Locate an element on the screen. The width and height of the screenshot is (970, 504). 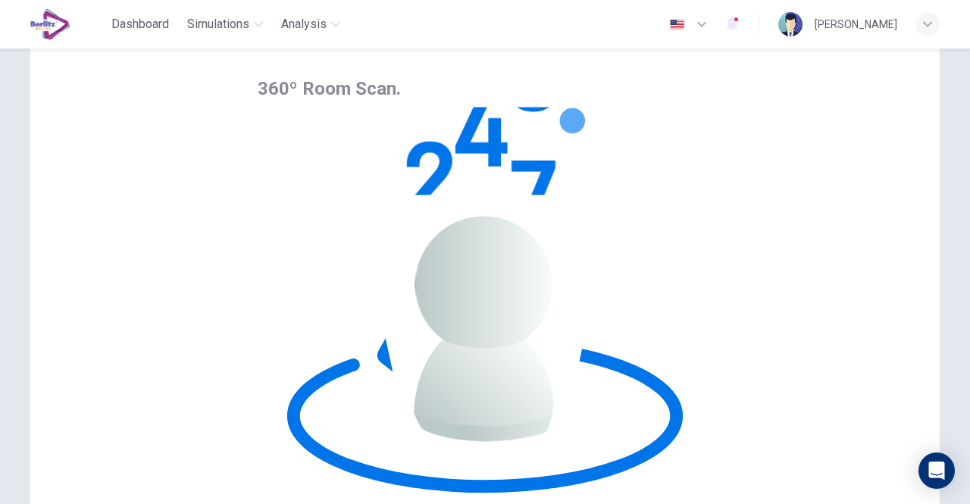
img: en is located at coordinates (676, 24).